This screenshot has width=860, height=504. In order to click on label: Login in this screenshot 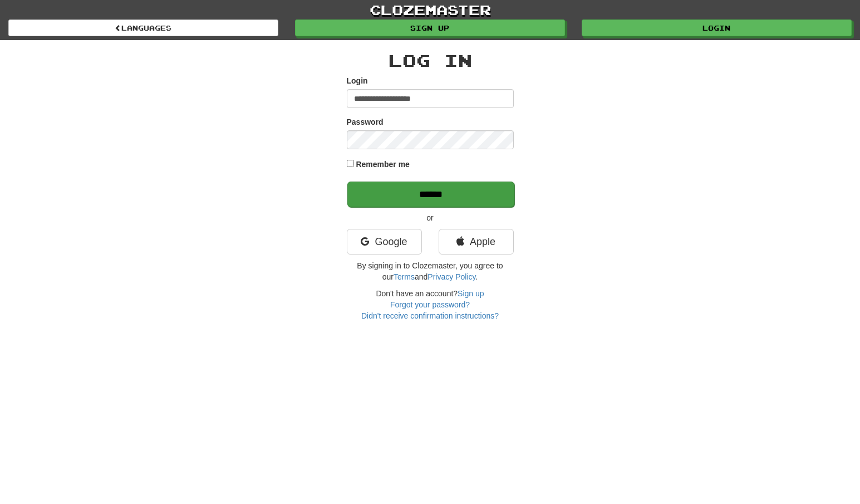, I will do `click(357, 80)`.